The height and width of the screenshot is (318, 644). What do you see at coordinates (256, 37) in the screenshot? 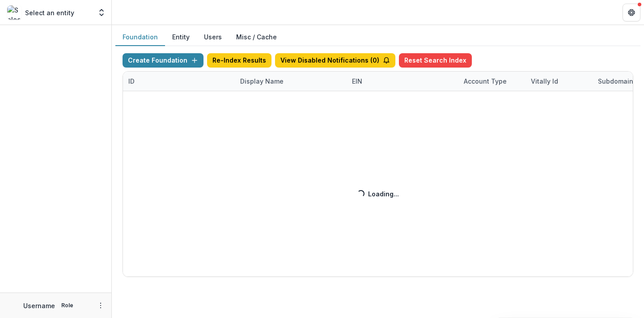
I see `button: Misc / Cache` at bounding box center [256, 37].